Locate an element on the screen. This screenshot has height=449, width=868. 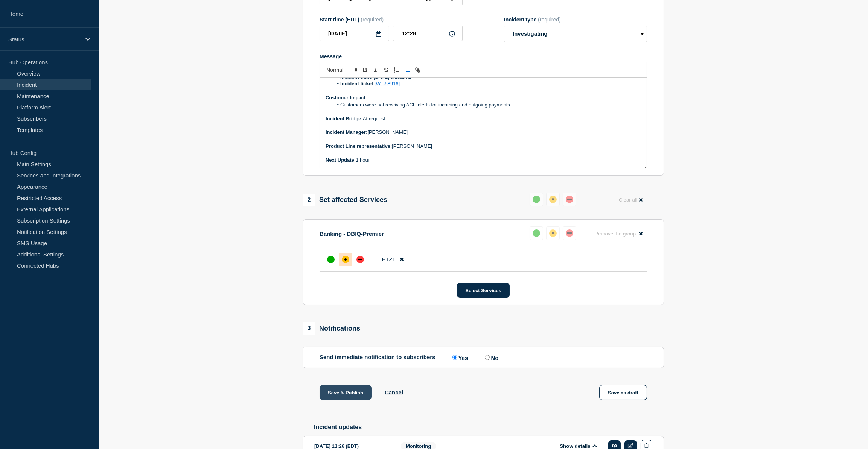
select: Incident type is located at coordinates (575, 34).